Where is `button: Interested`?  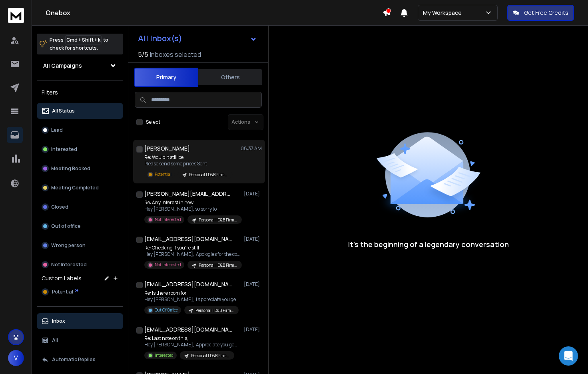 button: Interested is located at coordinates (80, 149).